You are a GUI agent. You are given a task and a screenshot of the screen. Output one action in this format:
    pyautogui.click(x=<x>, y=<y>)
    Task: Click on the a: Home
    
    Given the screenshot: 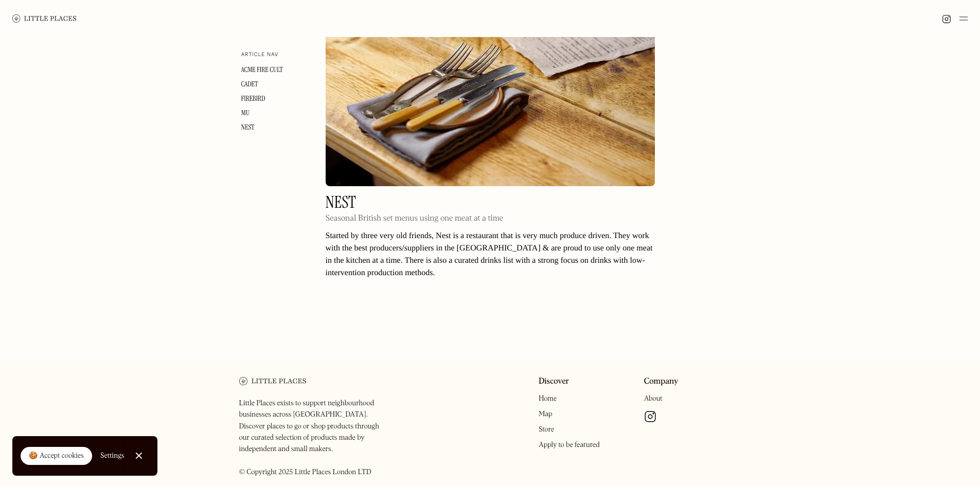 What is the action you would take?
    pyautogui.click(x=548, y=399)
    